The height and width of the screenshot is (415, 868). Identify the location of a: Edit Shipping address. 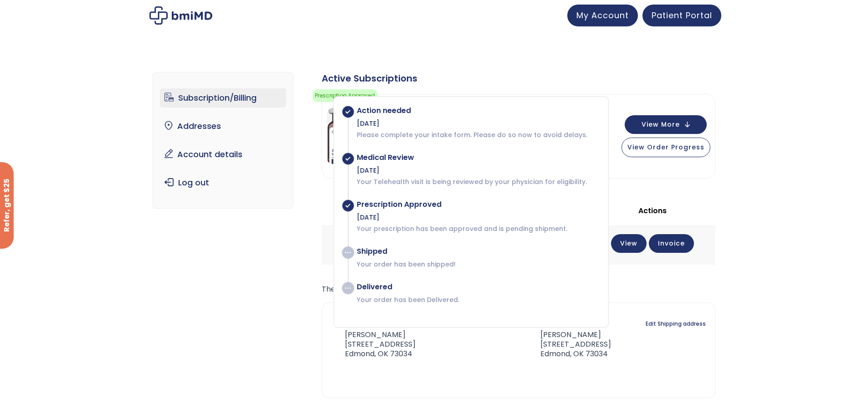
(676, 324).